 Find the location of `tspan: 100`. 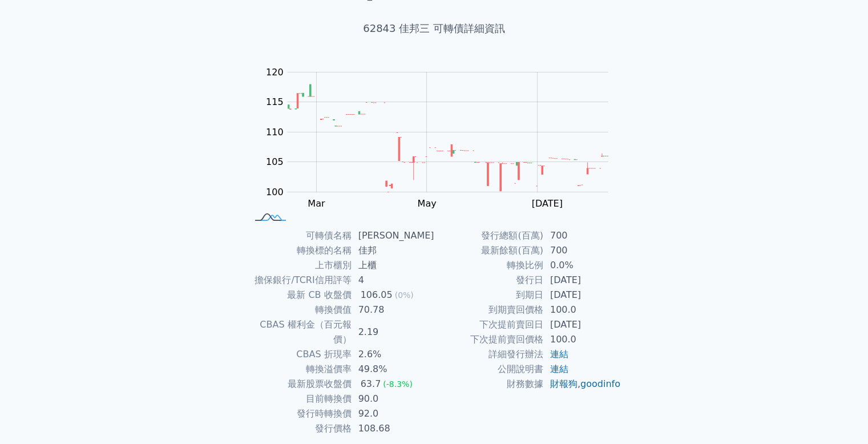

tspan: 100 is located at coordinates (274, 192).